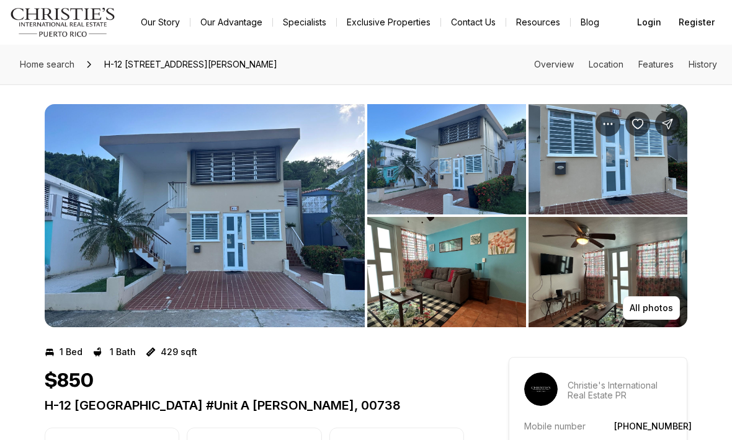 The width and height of the screenshot is (732, 440). Describe the element at coordinates (179, 352) in the screenshot. I see `p: 429 sqft` at that location.